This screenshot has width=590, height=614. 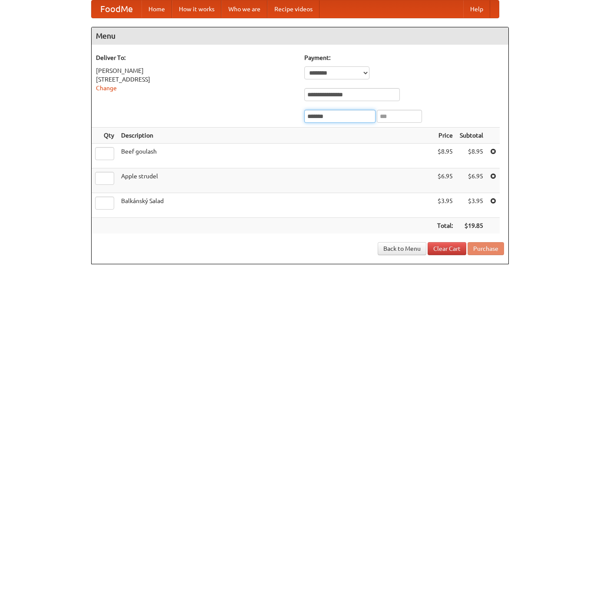 What do you see at coordinates (276, 156) in the screenshot?
I see `td: Beef goulash` at bounding box center [276, 156].